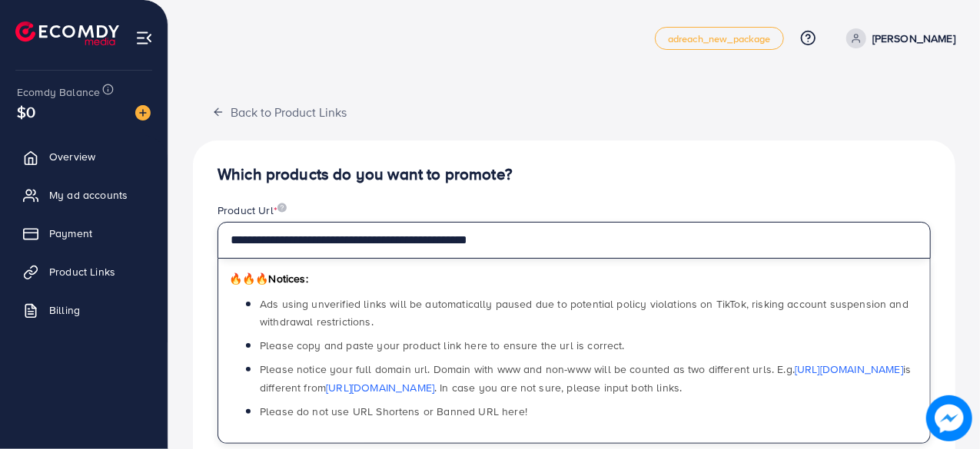 The height and width of the screenshot is (449, 980). Describe the element at coordinates (84, 195) in the screenshot. I see `a: My ad accounts` at that location.